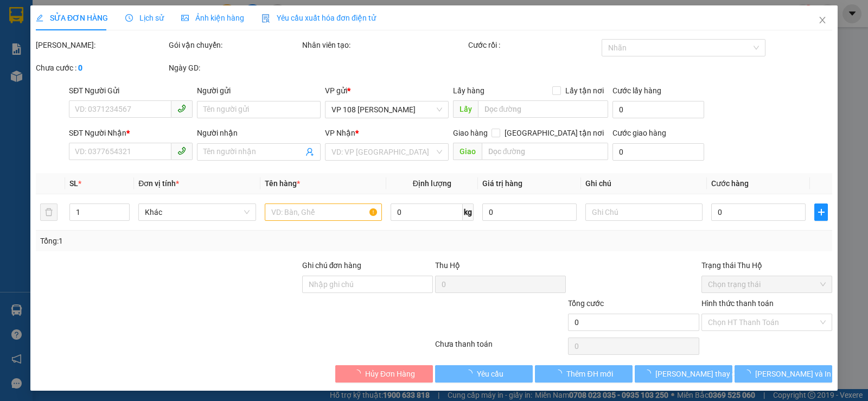 This screenshot has height=401, width=868. Describe the element at coordinates (586, 303) in the screenshot. I see `span: Tổng cước` at that location.